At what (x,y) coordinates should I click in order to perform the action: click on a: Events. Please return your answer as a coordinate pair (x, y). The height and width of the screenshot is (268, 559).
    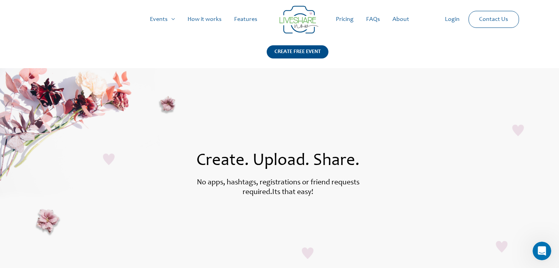
    Looking at the image, I should click on (162, 19).